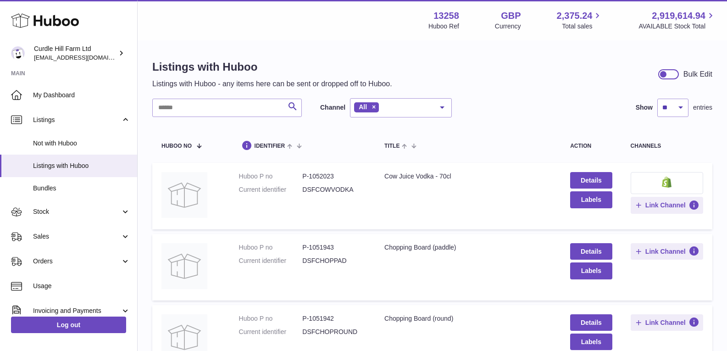 The height and width of the screenshot is (351, 727). Describe the element at coordinates (666, 182) in the screenshot. I see `img: shopify-small.png` at that location.